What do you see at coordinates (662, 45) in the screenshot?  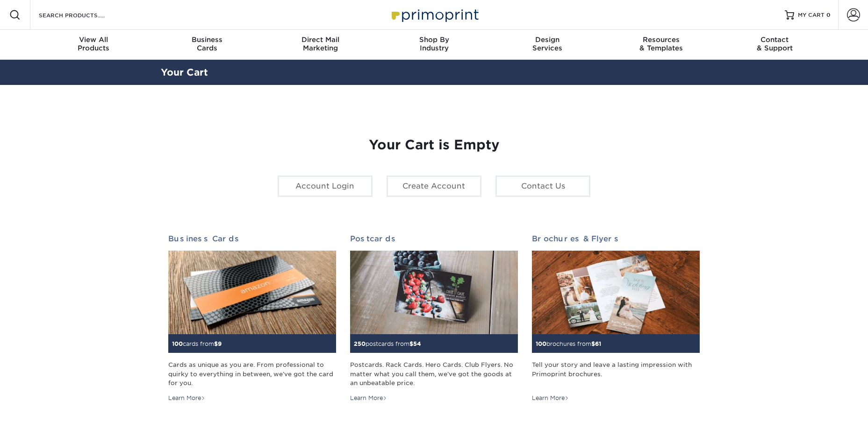 I see `a: Resources& Templates` at bounding box center [662, 45].